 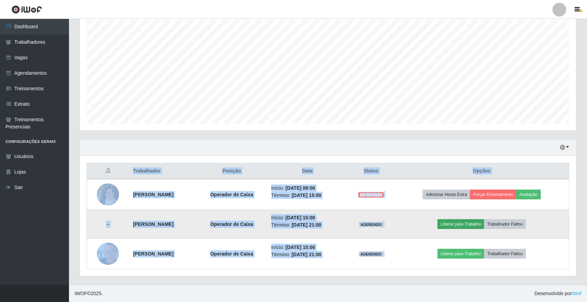 What do you see at coordinates (89, 294) in the screenshot?
I see `span: © 2025 .` at bounding box center [89, 294].